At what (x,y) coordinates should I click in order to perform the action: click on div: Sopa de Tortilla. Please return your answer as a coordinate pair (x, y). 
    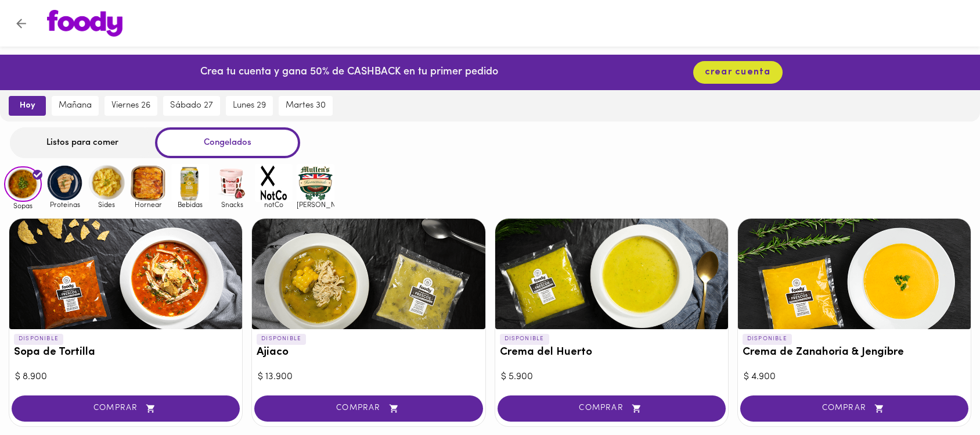
    Looking at the image, I should click on (126, 274).